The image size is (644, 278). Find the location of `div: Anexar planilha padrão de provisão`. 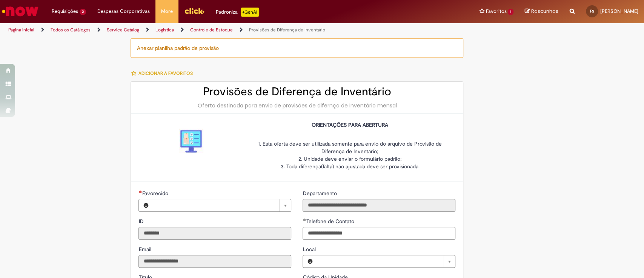

div: Anexar planilha padrão de provisão is located at coordinates (297, 48).